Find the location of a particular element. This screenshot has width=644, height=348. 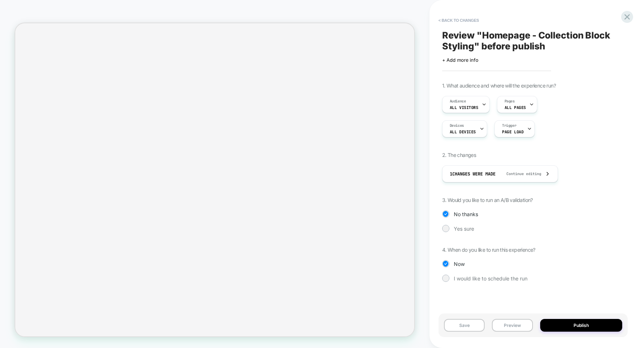

button: < Back to changes is located at coordinates (459, 21).